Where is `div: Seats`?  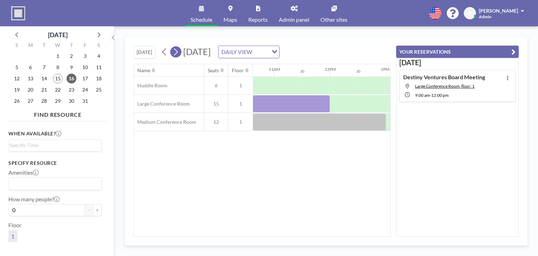
div: Seats is located at coordinates (213, 70).